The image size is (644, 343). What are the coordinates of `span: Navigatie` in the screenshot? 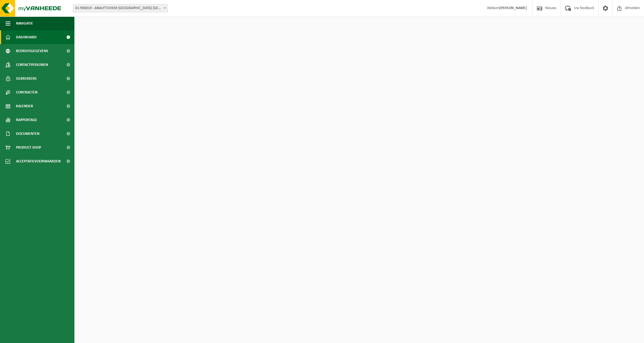 It's located at (24, 23).